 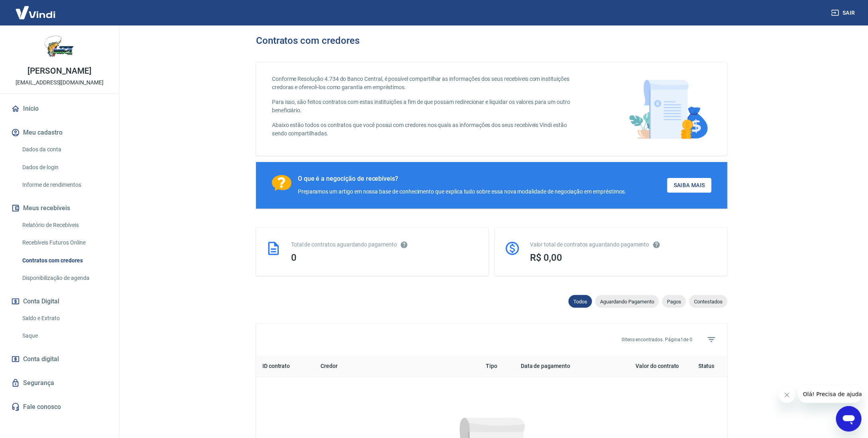 What do you see at coordinates (425, 129) in the screenshot?
I see `p: Abaixo estão todos os contratos que você possui com credores nos quais as informações dos seus re...` at bounding box center [425, 129].